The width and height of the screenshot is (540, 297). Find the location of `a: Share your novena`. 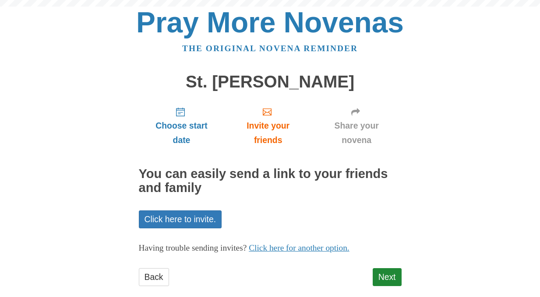

a: Share your novena is located at coordinates (357, 126).